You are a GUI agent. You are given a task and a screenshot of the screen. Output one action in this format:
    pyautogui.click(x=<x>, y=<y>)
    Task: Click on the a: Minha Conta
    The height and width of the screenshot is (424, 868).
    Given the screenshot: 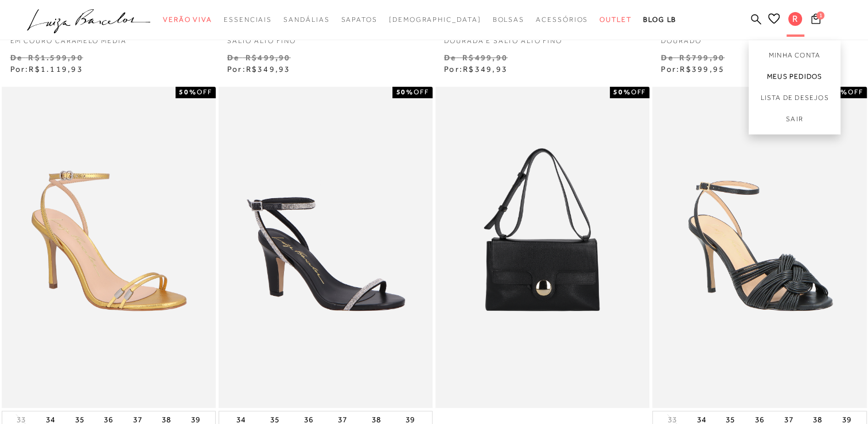 What is the action you would take?
    pyautogui.click(x=794, y=53)
    